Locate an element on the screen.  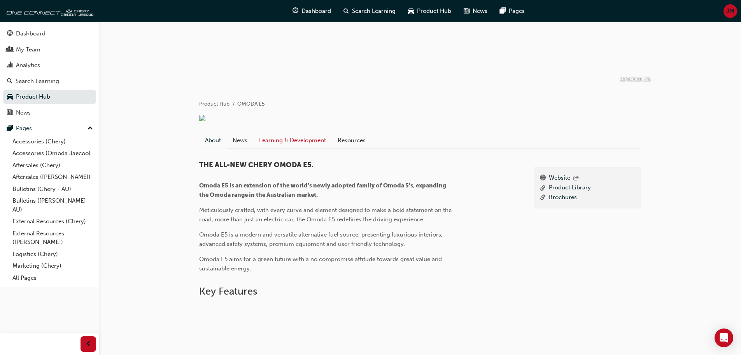
span: News is located at coordinates (480, 11).